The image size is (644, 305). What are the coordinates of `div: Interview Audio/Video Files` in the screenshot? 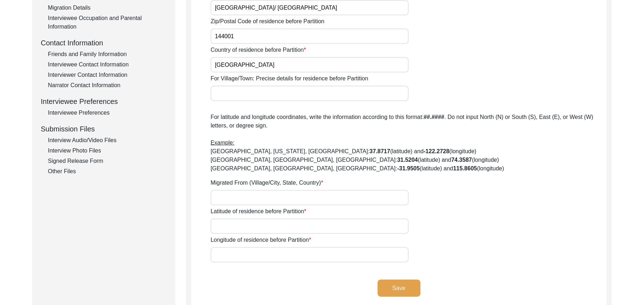 It's located at (107, 140).